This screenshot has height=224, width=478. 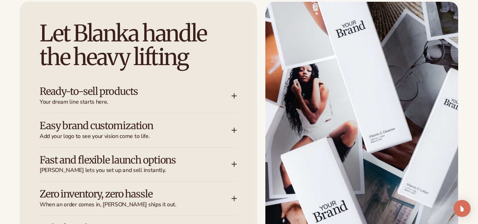 What do you see at coordinates (138, 45) in the screenshot?
I see `h2: Let Blanka handle the heavy lifting` at bounding box center [138, 45].